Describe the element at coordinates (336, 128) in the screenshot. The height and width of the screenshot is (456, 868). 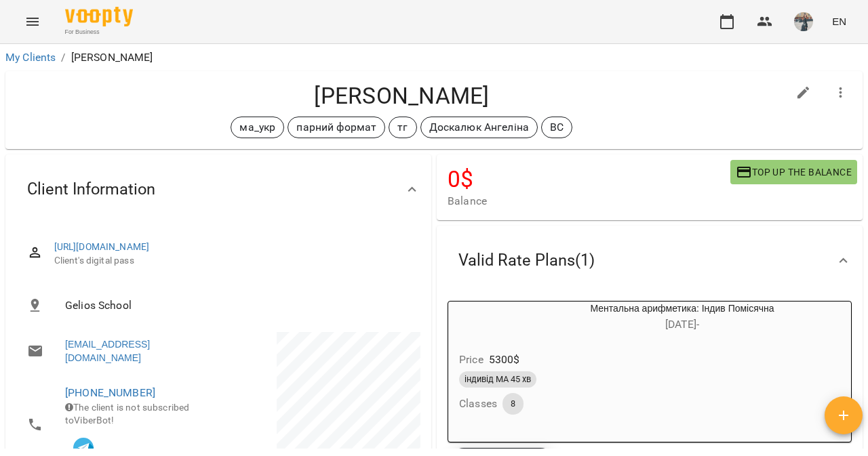
I see `div: парний формат` at that location.